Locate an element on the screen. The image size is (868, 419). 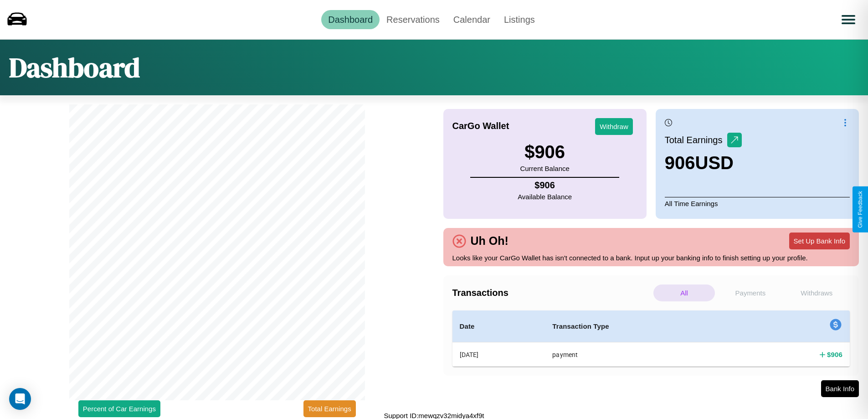
a: Calendar is located at coordinates (472, 20).